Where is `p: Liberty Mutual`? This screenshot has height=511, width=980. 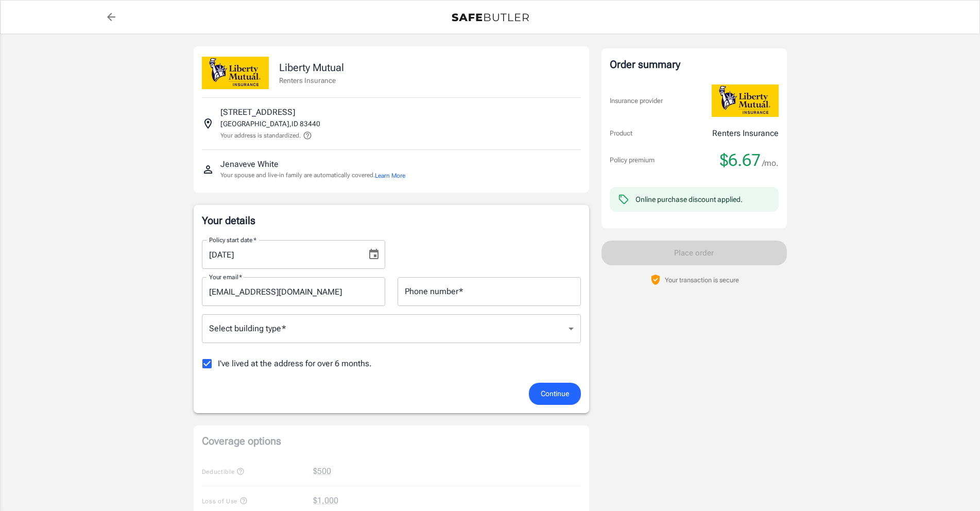
p: Liberty Mutual is located at coordinates (312, 67).